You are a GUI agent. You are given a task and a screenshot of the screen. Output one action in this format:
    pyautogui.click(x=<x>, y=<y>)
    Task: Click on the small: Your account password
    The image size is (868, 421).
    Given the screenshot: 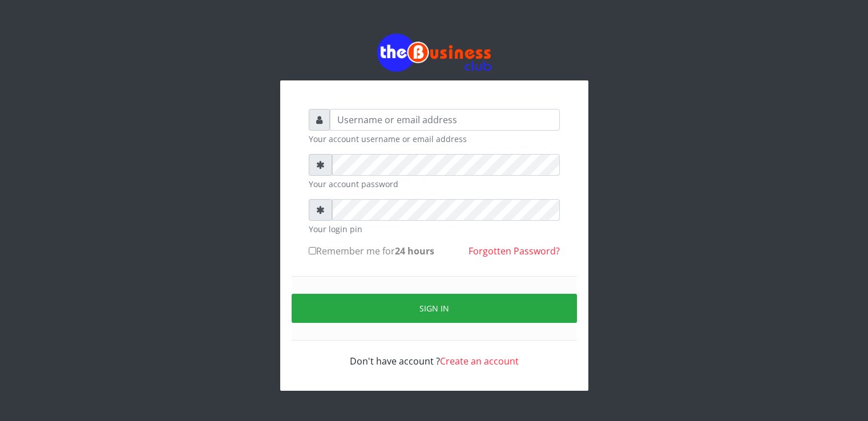 What is the action you would take?
    pyautogui.click(x=434, y=183)
    